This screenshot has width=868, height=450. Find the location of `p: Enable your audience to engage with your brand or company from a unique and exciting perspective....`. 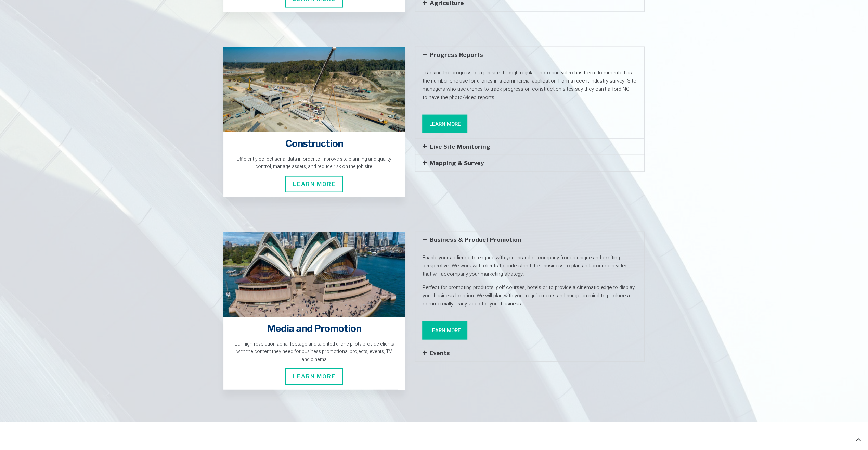

p: Enable your audience to engage with your brand or company from a unique and exciting perspective.... is located at coordinates (530, 266).